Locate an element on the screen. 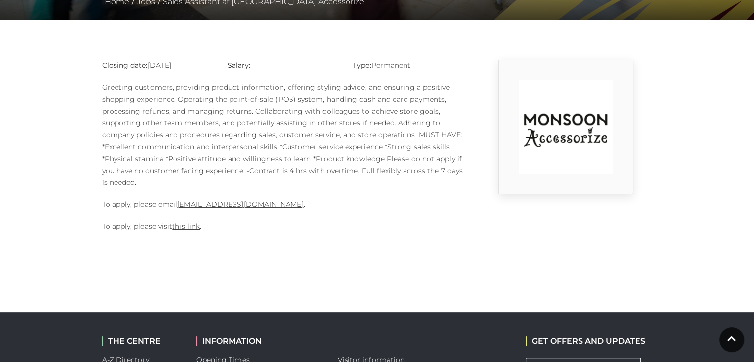 The height and width of the screenshot is (362, 754). strong: Type: is located at coordinates (362, 65).